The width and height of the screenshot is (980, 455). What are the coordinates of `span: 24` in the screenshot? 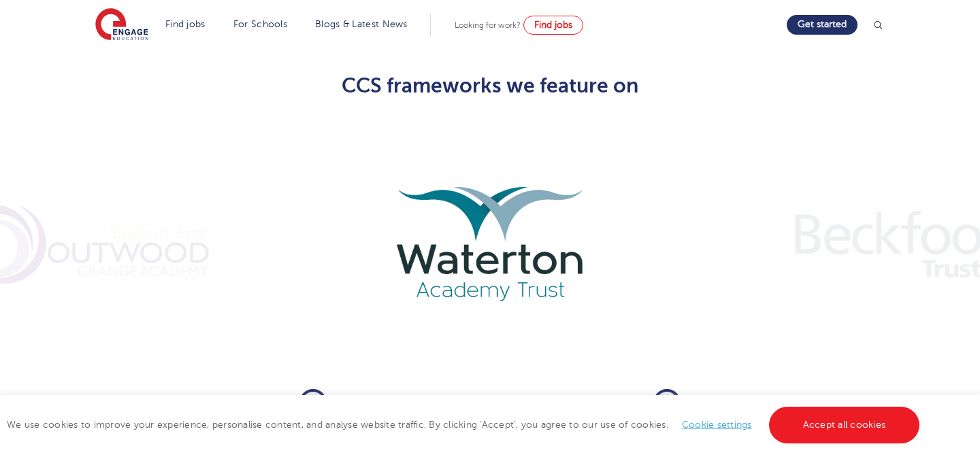 It's located at (505, 402).